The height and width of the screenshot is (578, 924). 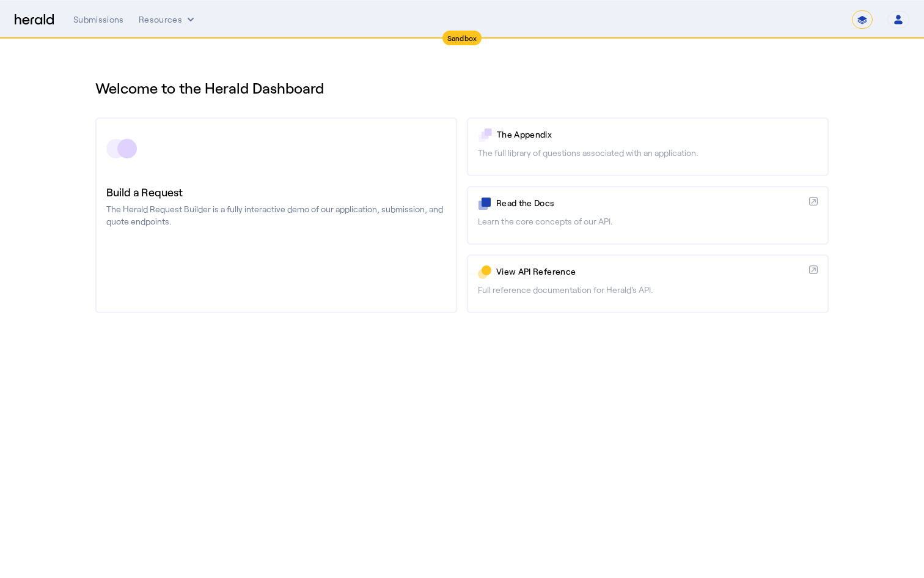 What do you see at coordinates (648, 152) in the screenshot?
I see `p: The full library of questions associated with an application.` at bounding box center [648, 152].